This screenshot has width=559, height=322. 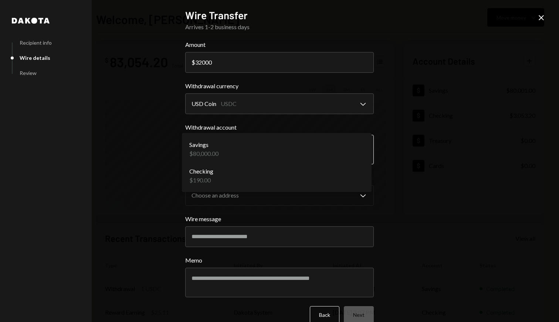 What do you see at coordinates (279, 127) in the screenshot?
I see `label: Withdrawal account` at bounding box center [279, 127].